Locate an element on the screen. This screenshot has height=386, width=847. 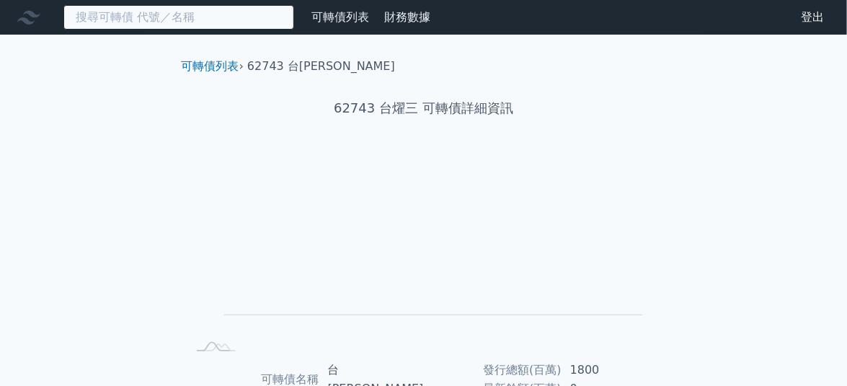
a: 登出 is located at coordinates (812, 17).